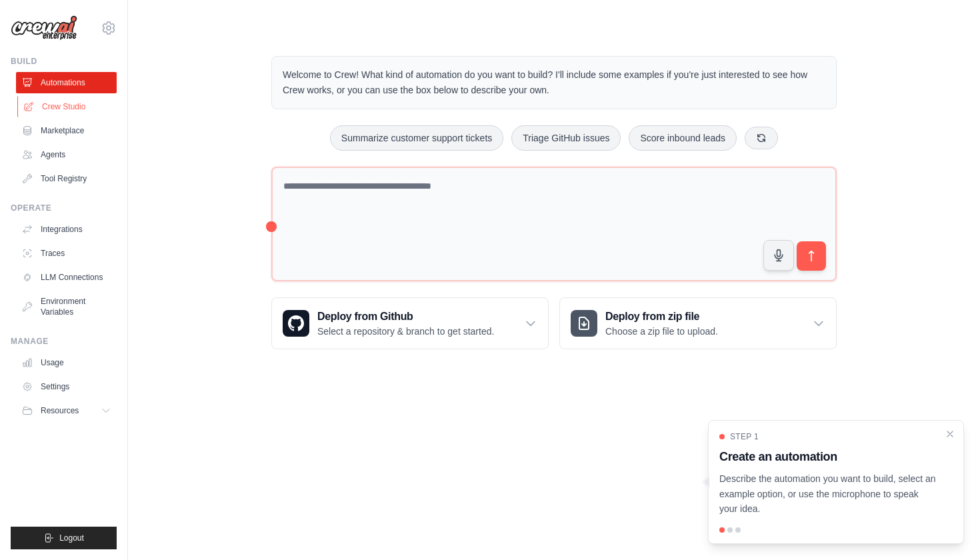 This screenshot has width=980, height=560. What do you see at coordinates (828, 457) in the screenshot?
I see `h3: Create an automation` at bounding box center [828, 457].